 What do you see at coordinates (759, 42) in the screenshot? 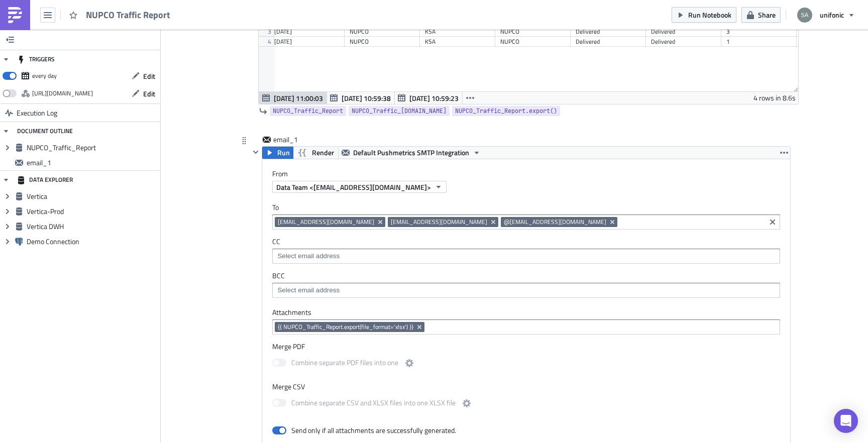
I see `div: 1` at bounding box center [759, 42].